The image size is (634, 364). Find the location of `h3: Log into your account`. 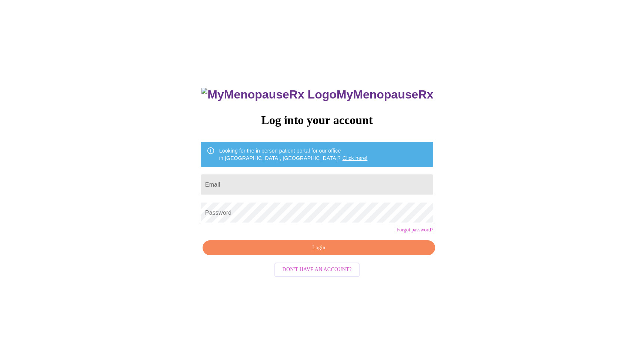

h3: Log into your account is located at coordinates (317, 120).